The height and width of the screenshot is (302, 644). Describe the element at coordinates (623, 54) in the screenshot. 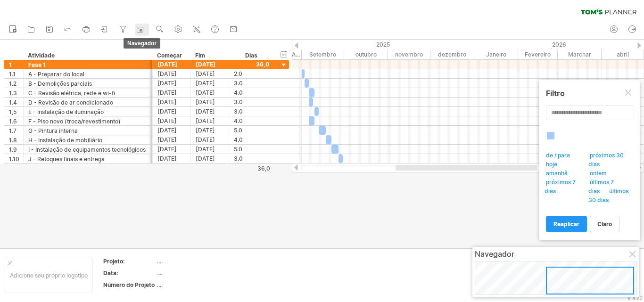

I see `div: Abril de 2026` at that location.